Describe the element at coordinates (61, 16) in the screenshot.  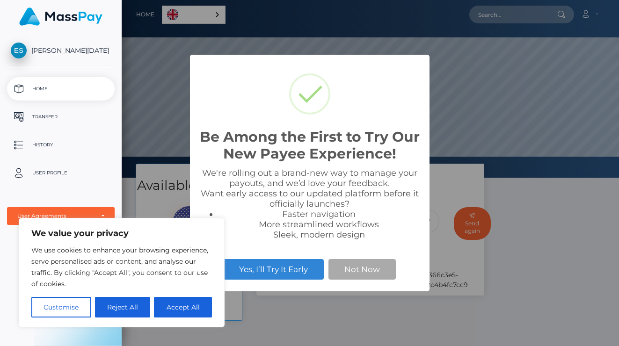
I see `img: MassPay` at that location.